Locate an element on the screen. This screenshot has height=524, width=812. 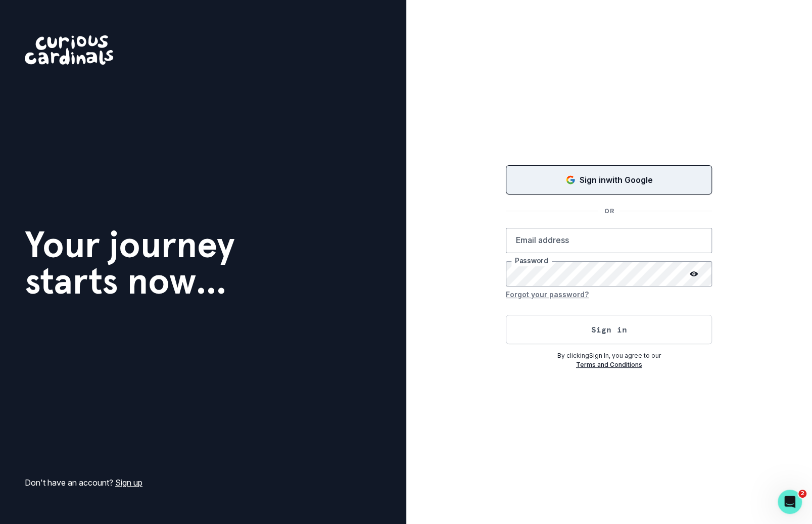
a: Terms and Conditions is located at coordinates (609, 364).